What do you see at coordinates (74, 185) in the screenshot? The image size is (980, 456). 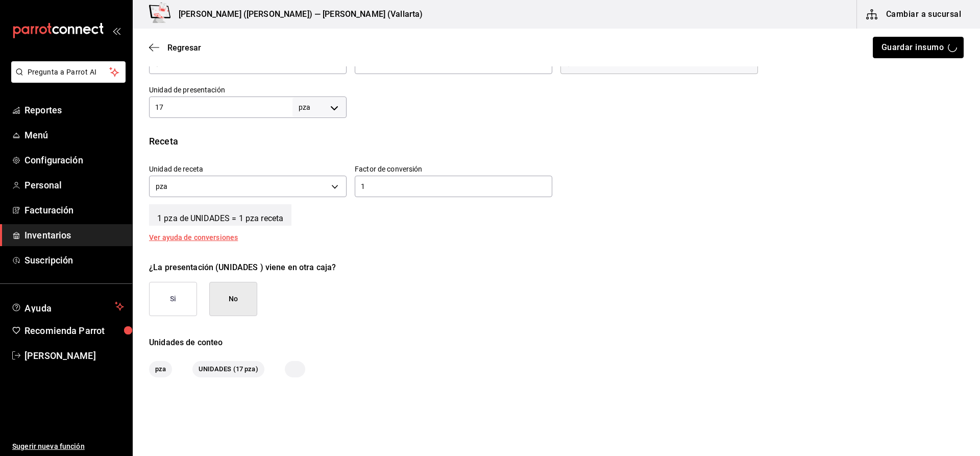 I see `span: Personal` at bounding box center [74, 185].